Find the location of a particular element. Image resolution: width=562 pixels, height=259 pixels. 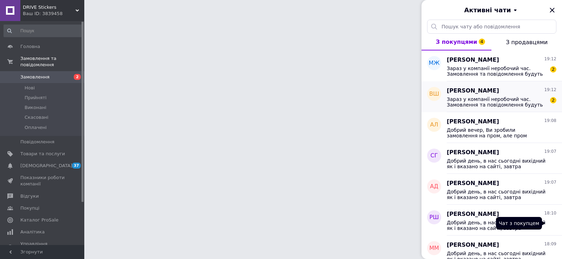

span: Добрий вечер, Ви зробили замовлення на пром, але пром оплата не наійшла is located at coordinates (496, 133).